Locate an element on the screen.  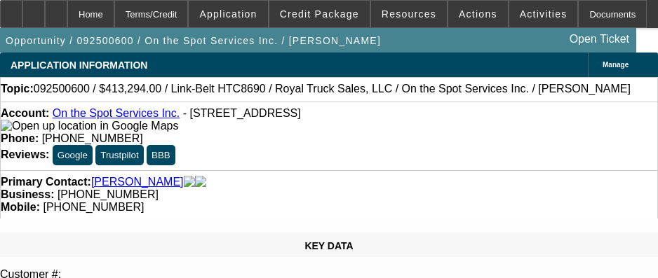
img: linkedin-icon.png is located at coordinates (201, 182).